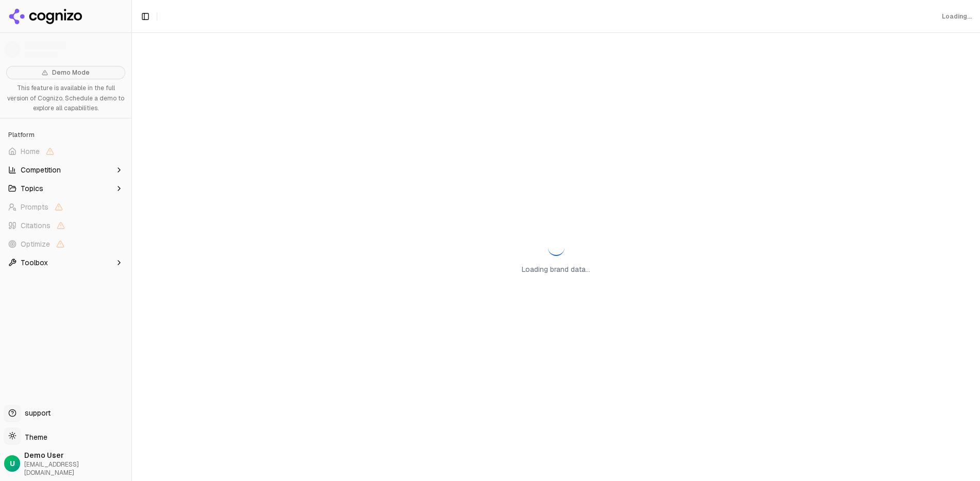  Describe the element at coordinates (957, 16) in the screenshot. I see `div: Loading...` at that location.